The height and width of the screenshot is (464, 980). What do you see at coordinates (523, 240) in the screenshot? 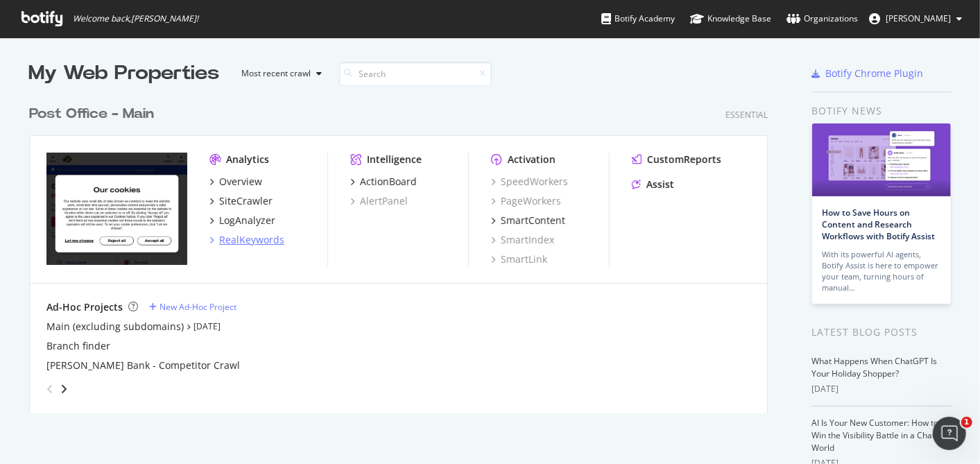
I see `div: SmartIndex` at bounding box center [523, 240].